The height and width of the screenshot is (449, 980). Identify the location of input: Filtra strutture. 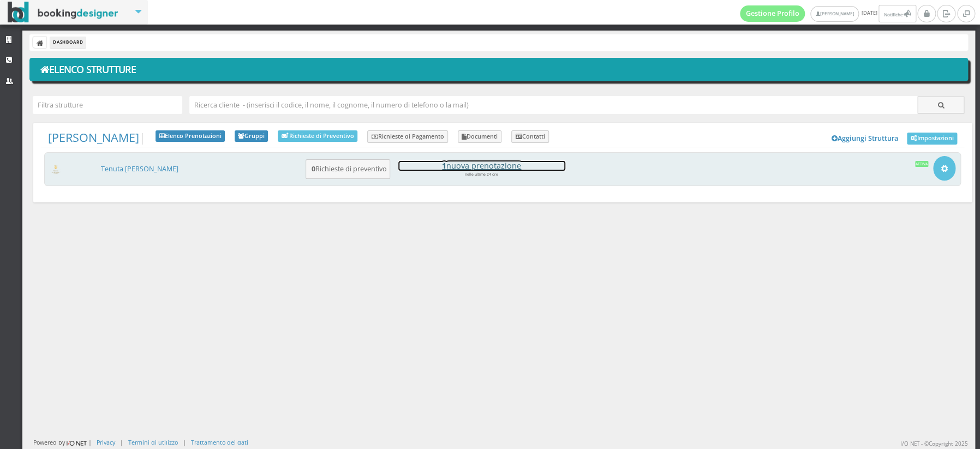
(107, 105).